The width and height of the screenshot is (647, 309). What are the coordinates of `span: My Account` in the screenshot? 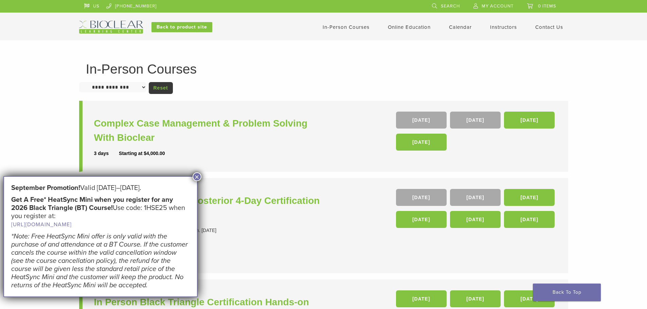 It's located at (498, 6).